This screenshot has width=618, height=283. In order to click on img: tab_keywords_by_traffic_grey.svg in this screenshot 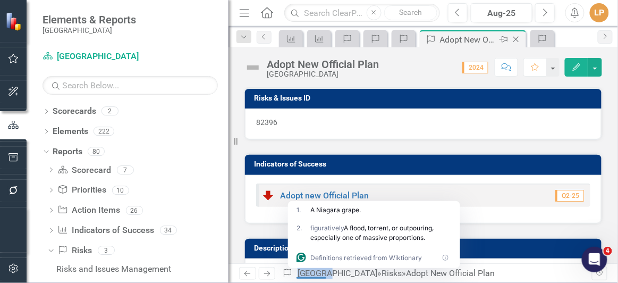, I will do `click(110, 66)`.